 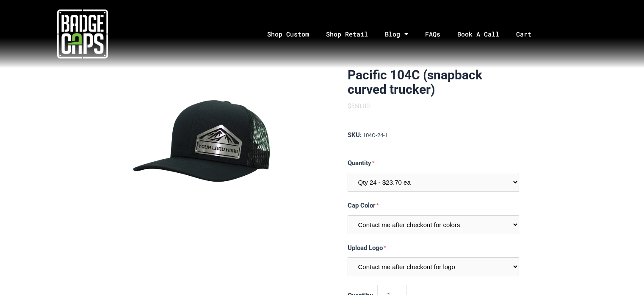 What do you see at coordinates (288, 34) in the screenshot?
I see `a: Shop Custom` at bounding box center [288, 34].